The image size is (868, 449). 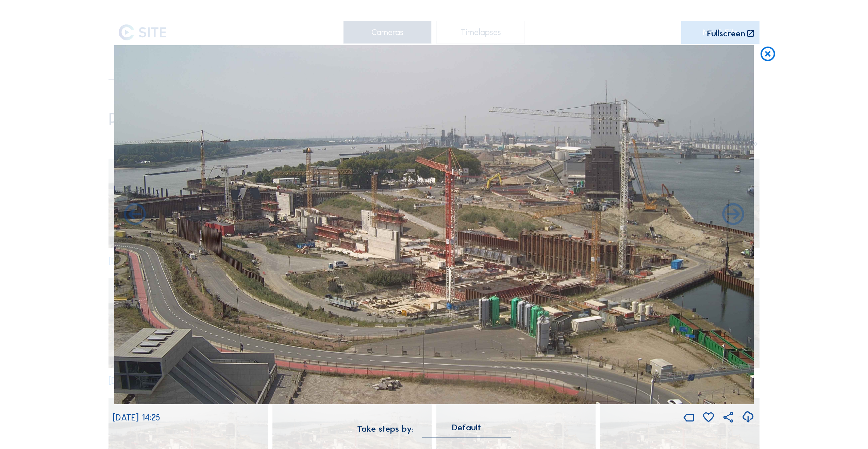 I want to click on div: Fullscreen, so click(x=726, y=33).